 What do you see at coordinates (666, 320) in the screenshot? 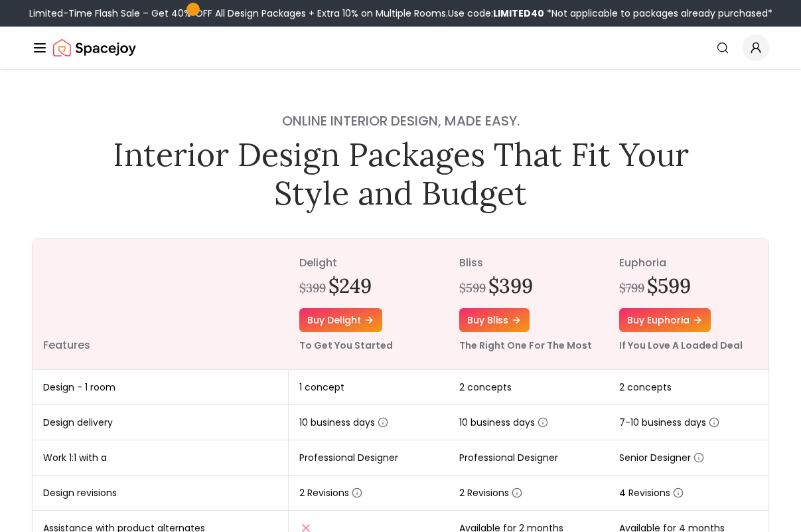
I see `a: Buy euphoria` at bounding box center [666, 320].